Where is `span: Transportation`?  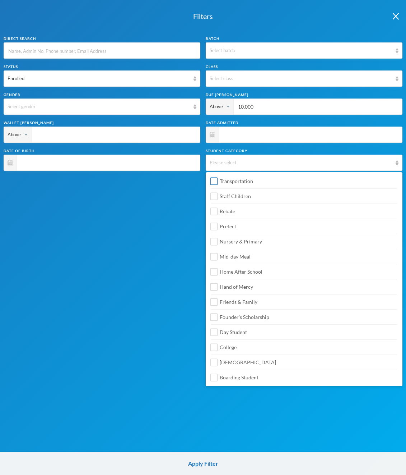 span: Transportation is located at coordinates (236, 181).